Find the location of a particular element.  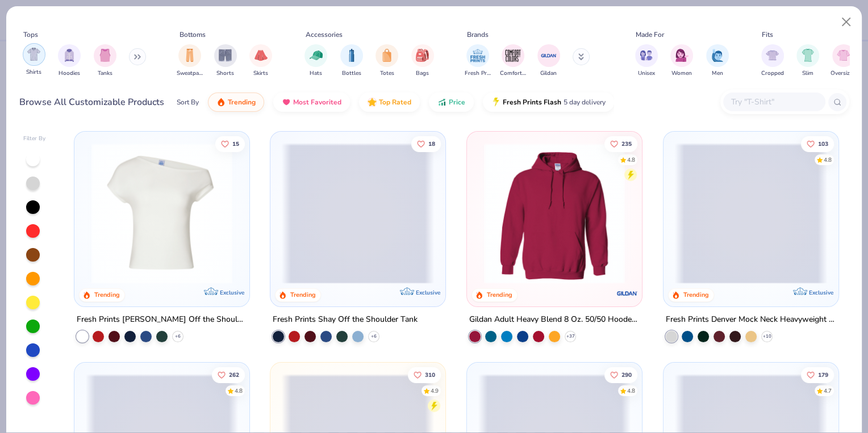

button: Most Favorited is located at coordinates (311, 102).